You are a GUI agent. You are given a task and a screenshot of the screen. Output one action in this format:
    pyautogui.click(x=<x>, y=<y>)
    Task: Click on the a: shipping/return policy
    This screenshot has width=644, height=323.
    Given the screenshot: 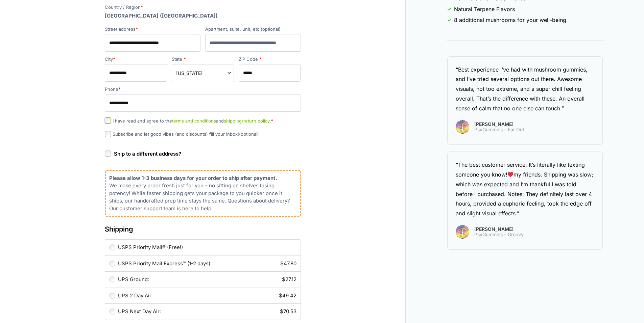 What is the action you would take?
    pyautogui.click(x=247, y=121)
    